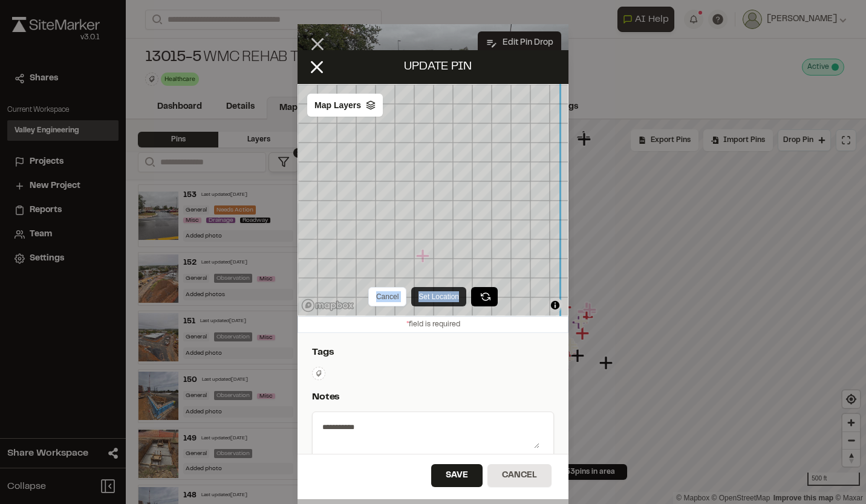 This screenshot has height=504, width=866. What do you see at coordinates (319, 374) in the screenshot?
I see `button: Edit Tags` at bounding box center [319, 374].